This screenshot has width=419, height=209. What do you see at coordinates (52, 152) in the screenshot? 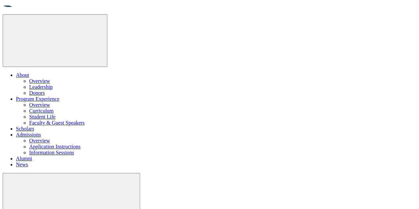
I see `a: Information Sessions` at bounding box center [52, 152].